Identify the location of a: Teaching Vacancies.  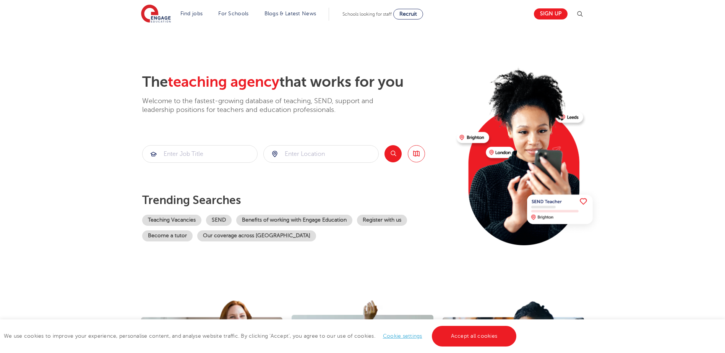
(172, 220).